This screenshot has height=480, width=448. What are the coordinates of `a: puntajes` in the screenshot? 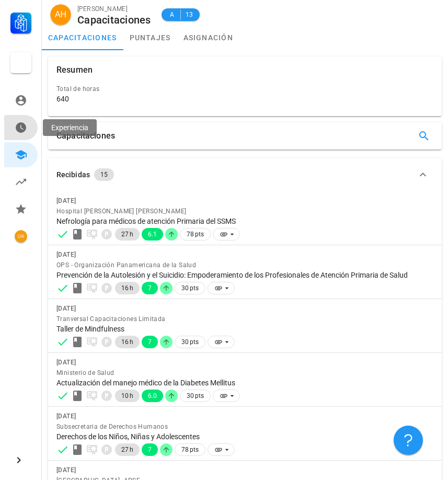 It's located at (150, 37).